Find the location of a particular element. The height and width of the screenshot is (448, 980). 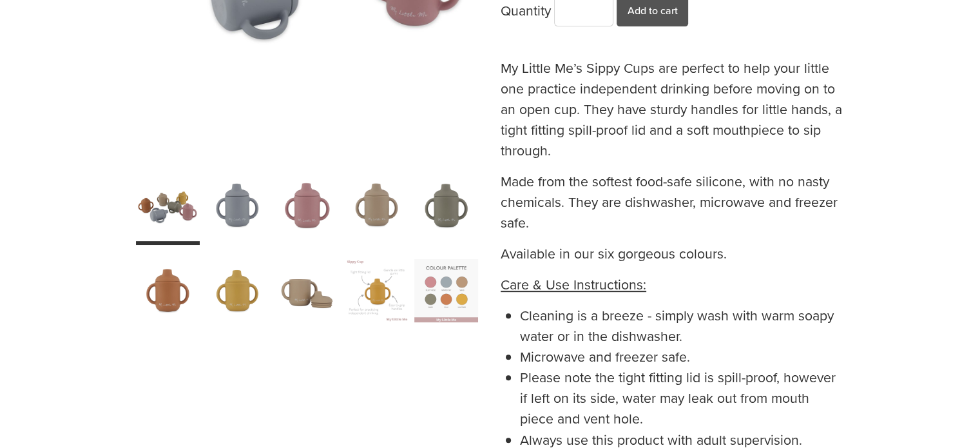

u: Care & Use Instructions: is located at coordinates (573, 284).